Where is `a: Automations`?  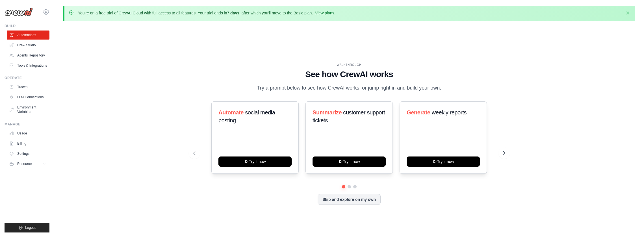
a: Automations is located at coordinates (28, 35).